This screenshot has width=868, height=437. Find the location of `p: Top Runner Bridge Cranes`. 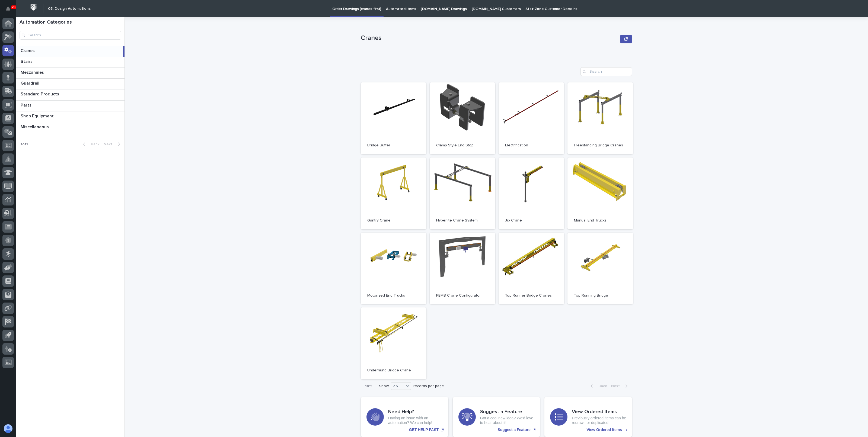

p: Top Runner Bridge Cranes is located at coordinates (532, 295).